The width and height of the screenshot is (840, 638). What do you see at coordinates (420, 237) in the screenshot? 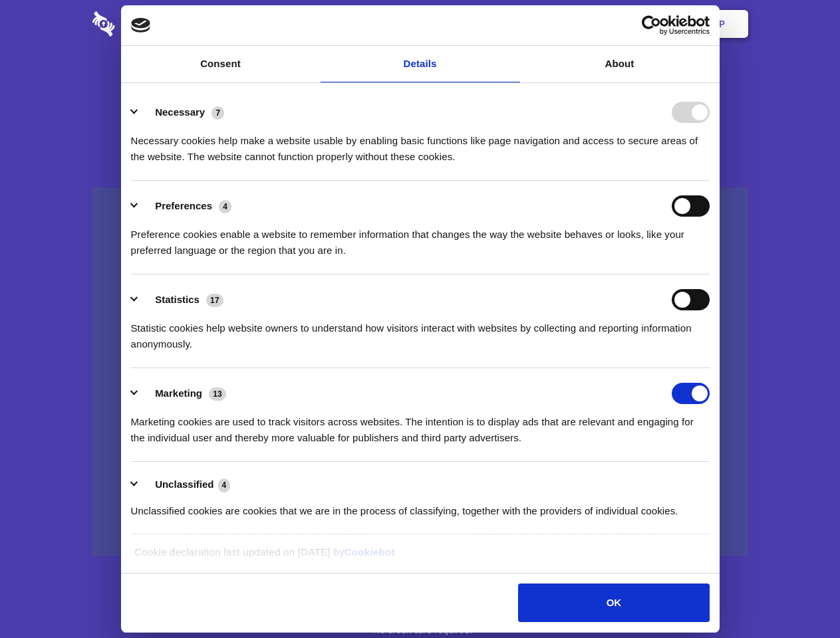
I see `div: Preference cookies enable a website to remember information that changes the way the website beha...` at bounding box center [420, 237].